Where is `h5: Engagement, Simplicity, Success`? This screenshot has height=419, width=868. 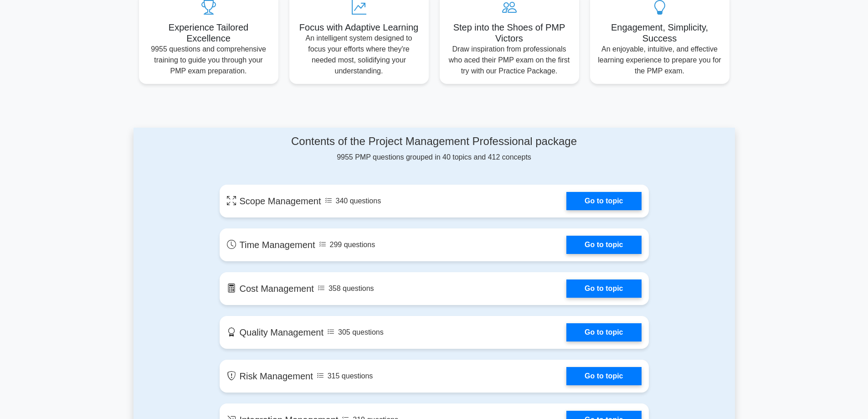 h5: Engagement, Simplicity, Success is located at coordinates (659, 33).